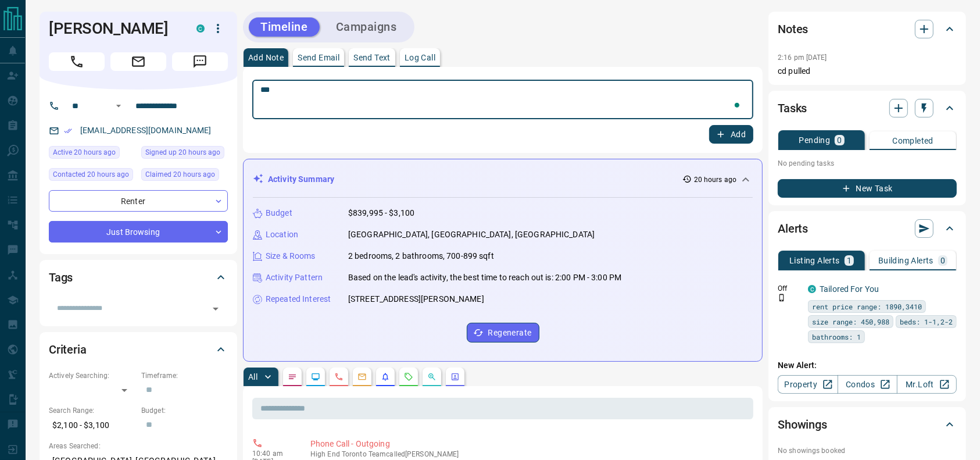 The height and width of the screenshot is (460, 980). What do you see at coordinates (793, 228) in the screenshot?
I see `h2: Alerts` at bounding box center [793, 228].